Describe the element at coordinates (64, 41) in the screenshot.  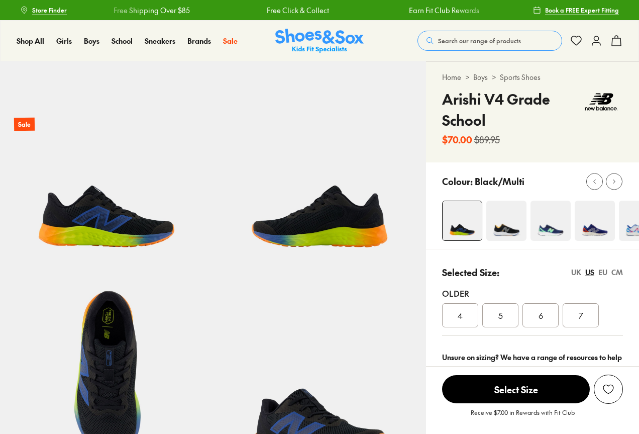
I see `span: Girls` at that location.